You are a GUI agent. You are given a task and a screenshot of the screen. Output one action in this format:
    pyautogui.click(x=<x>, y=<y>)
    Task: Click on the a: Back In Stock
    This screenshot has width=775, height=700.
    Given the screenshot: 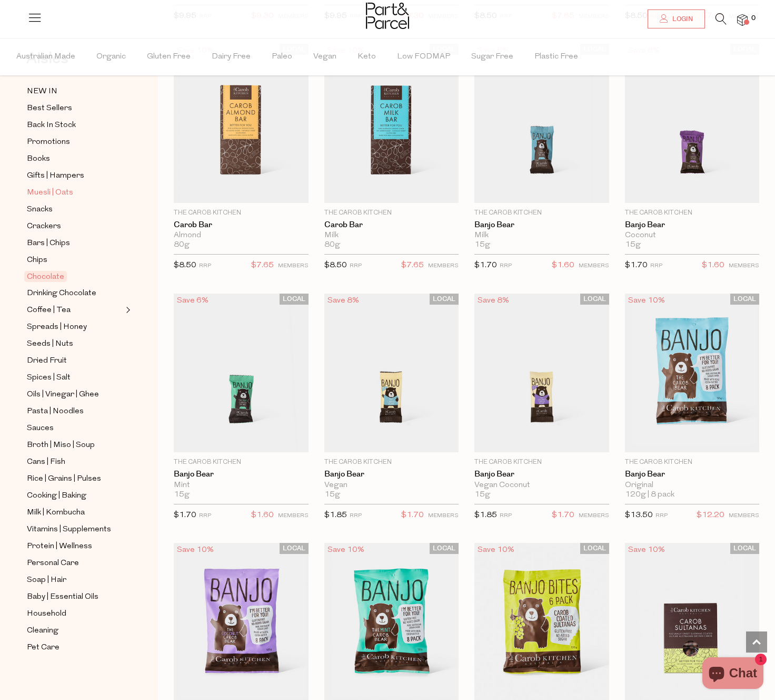 What is the action you would take?
    pyautogui.click(x=75, y=124)
    